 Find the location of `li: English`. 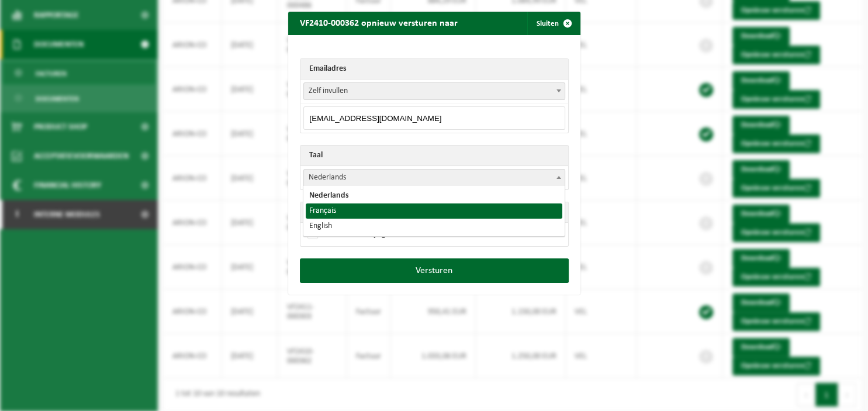

li: English is located at coordinates (434, 226).